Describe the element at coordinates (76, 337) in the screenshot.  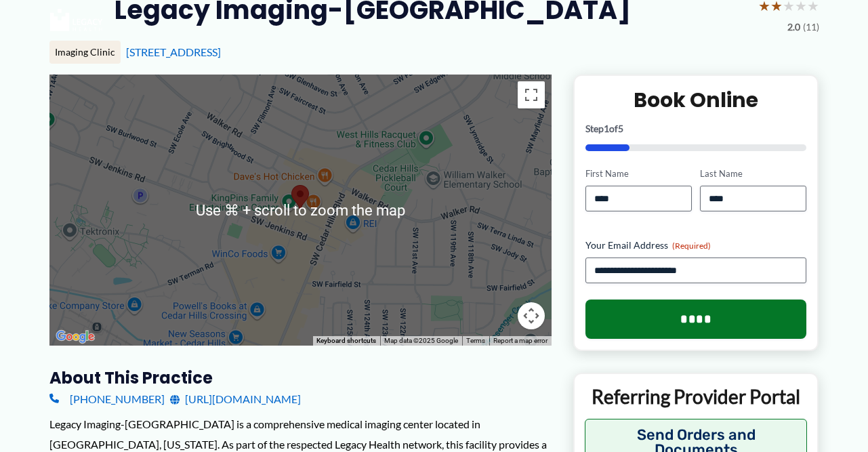
I see `a: Open this area in Google Maps (opens a new window)` at that location.